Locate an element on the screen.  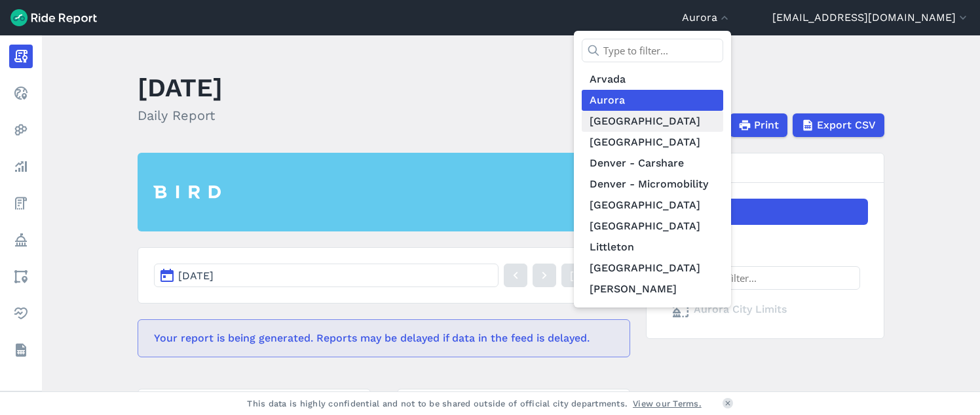
a: Littleton is located at coordinates (653, 247).